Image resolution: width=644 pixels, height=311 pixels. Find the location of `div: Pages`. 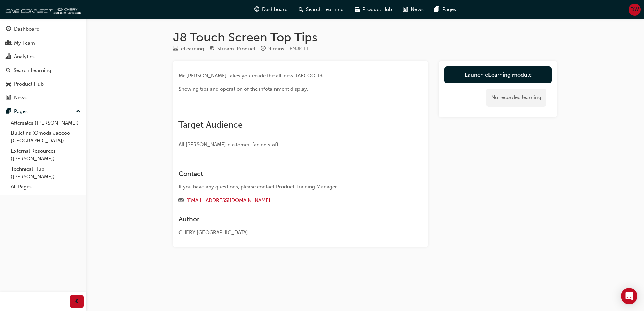

div: Pages is located at coordinates (21, 111).